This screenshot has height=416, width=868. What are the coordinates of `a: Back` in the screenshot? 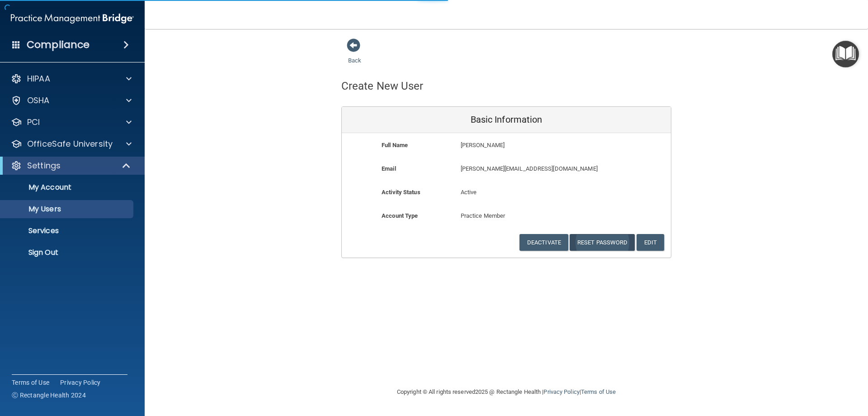 It's located at (354, 55).